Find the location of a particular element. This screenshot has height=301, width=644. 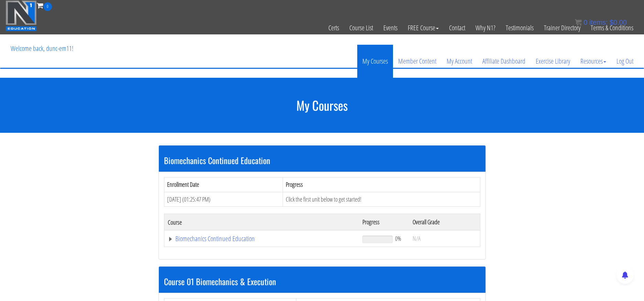

a: 0 items: $0.00 is located at coordinates (601, 22).